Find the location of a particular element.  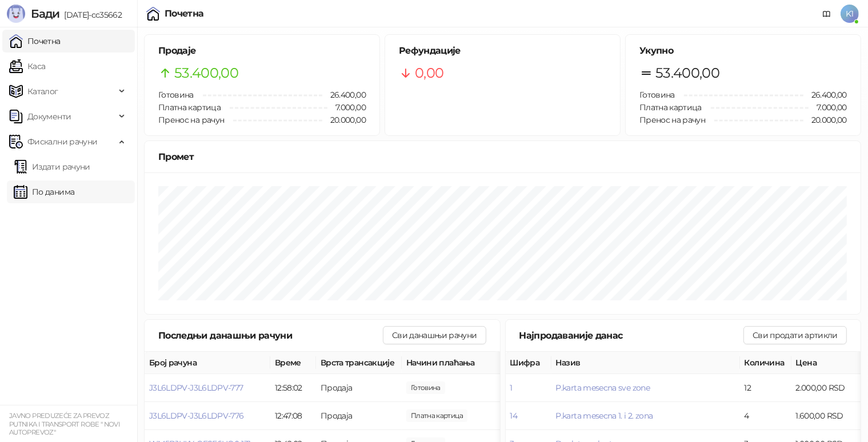

button: J3L6LDPV-J3L6LDPV-777 is located at coordinates (196, 387).